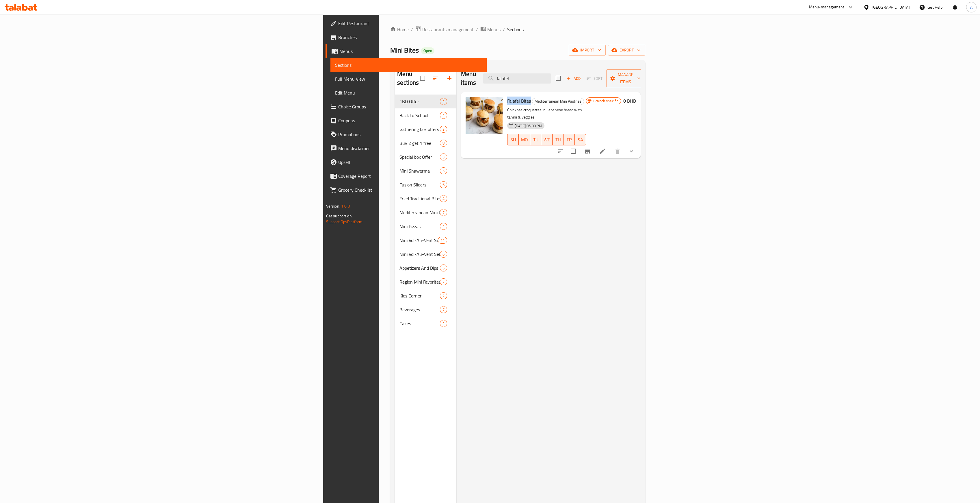  Describe the element at coordinates (443, 268) in the screenshot. I see `span: 5` at that location.